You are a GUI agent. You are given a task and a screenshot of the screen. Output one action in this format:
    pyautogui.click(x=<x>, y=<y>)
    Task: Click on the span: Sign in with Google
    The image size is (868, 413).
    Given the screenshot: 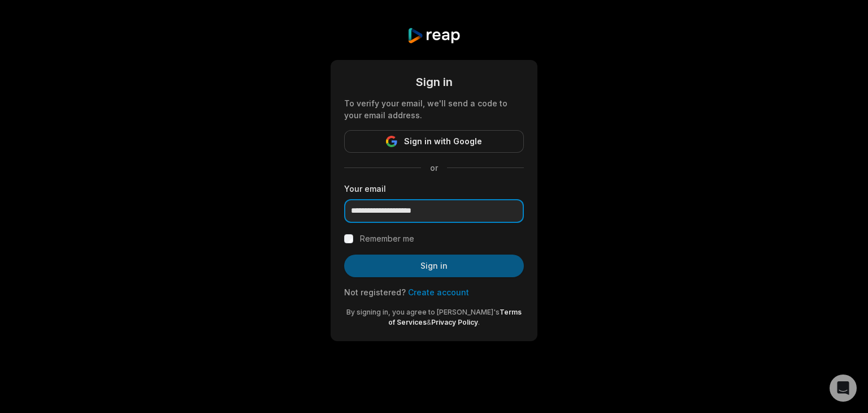 What is the action you would take?
    pyautogui.click(x=443, y=141)
    